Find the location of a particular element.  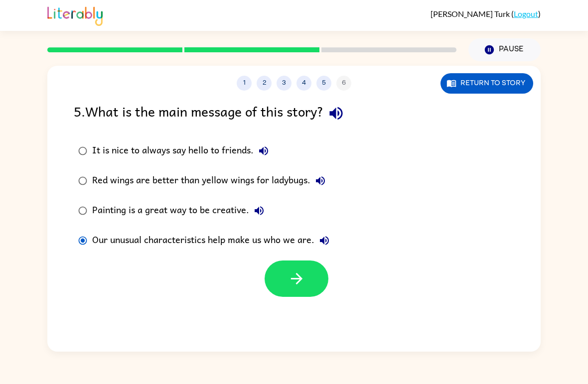

div: 5 . What is the main message of this story? is located at coordinates (294, 113).